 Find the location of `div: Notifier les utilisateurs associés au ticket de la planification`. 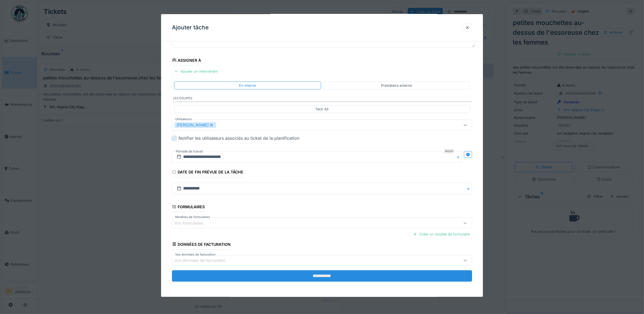

div: Notifier les utilisateurs associés au ticket de la planification is located at coordinates (239, 138).